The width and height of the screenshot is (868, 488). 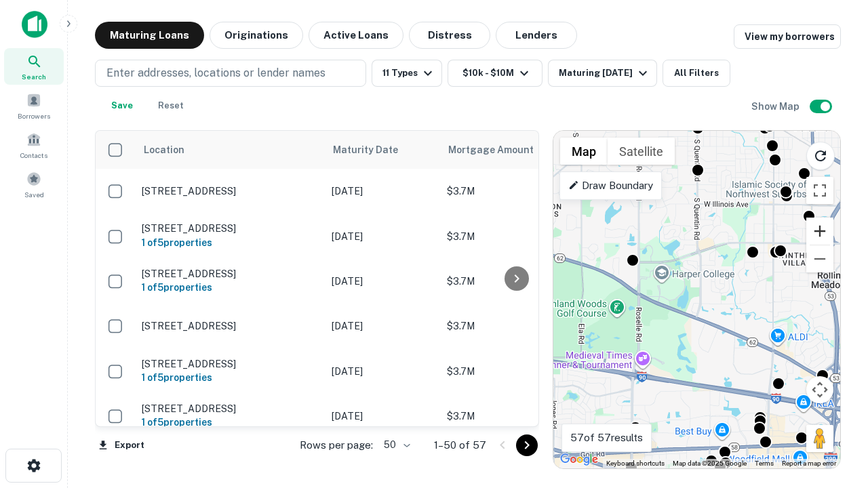 I want to click on a: Borrowers, so click(x=34, y=106).